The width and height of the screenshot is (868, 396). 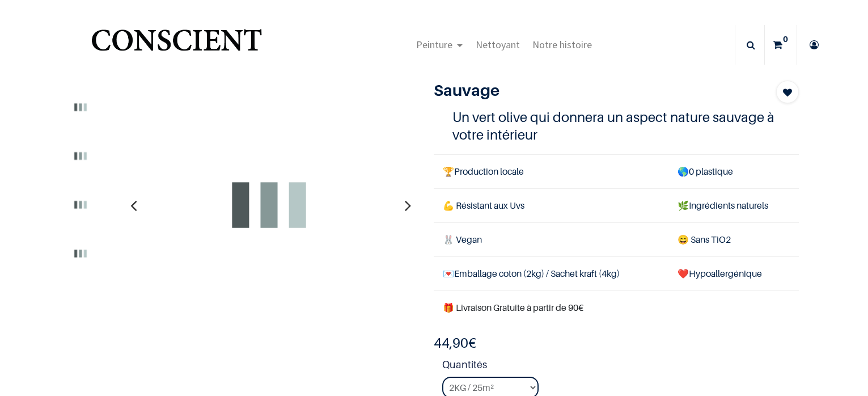 What do you see at coordinates (550, 274) in the screenshot?
I see `td: Emballage coton (2kg) / Sachet kraft (4kg)` at bounding box center [550, 274].